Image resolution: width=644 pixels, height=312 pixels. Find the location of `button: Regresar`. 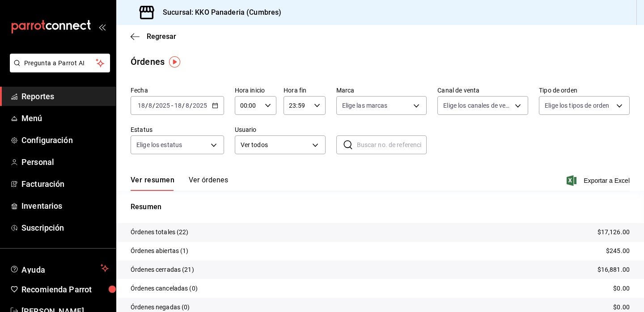

button: Regresar is located at coordinates (153, 36).